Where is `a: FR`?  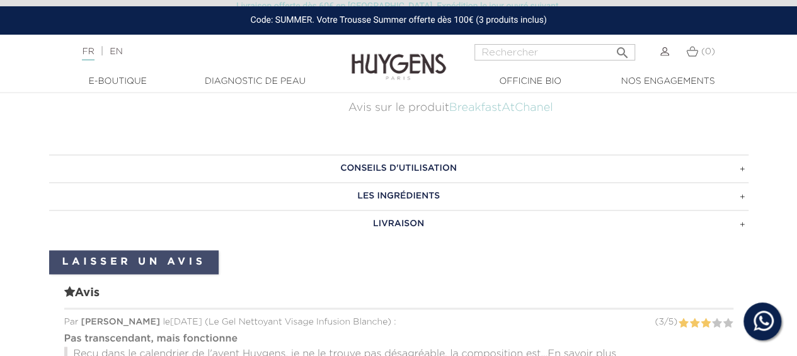 a: FR is located at coordinates (88, 54).